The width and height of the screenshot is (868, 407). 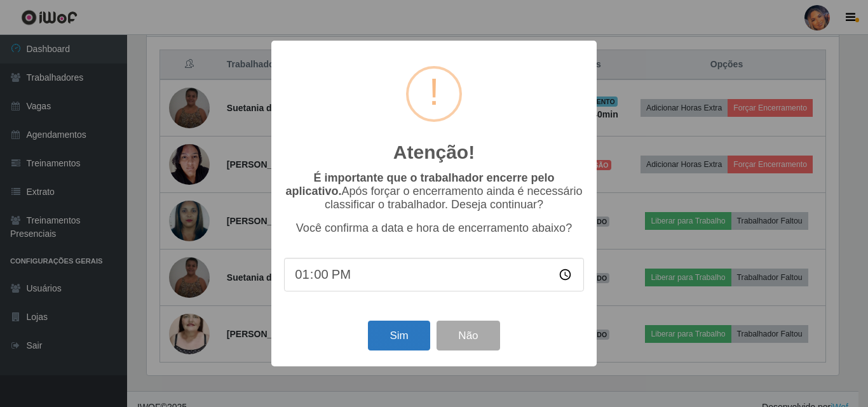 I want to click on p: Após forçar o encerramento ainda é necessário classificar o trabalhador. Deseja continuar?, so click(x=434, y=191).